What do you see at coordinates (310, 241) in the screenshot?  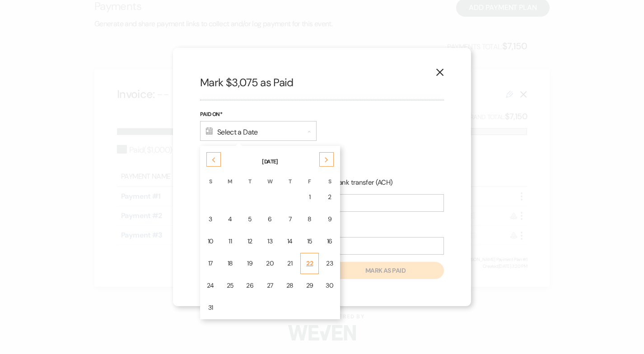 I see `div: 15` at bounding box center [310, 241].